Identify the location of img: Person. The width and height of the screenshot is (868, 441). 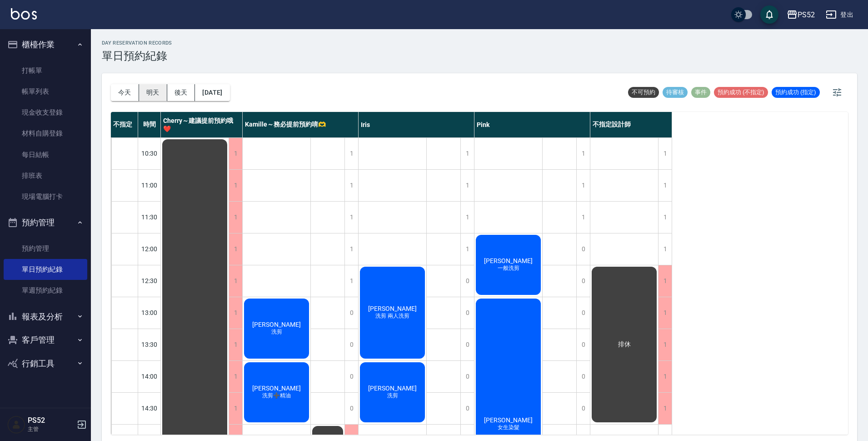
(17, 424).